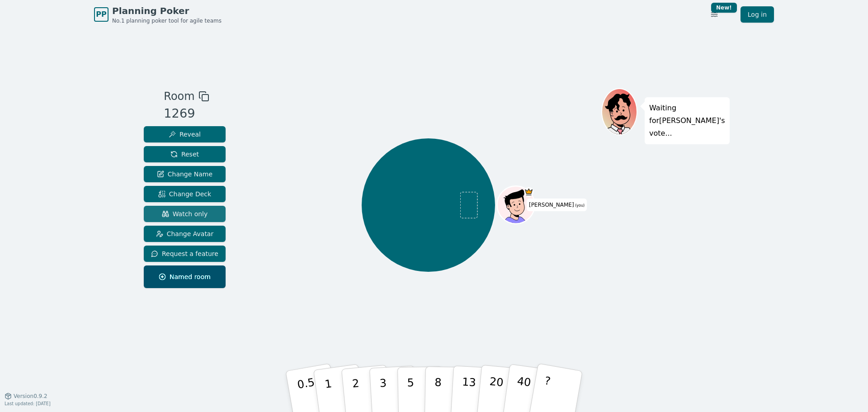 This screenshot has width=868, height=412. I want to click on button: New!, so click(715, 14).